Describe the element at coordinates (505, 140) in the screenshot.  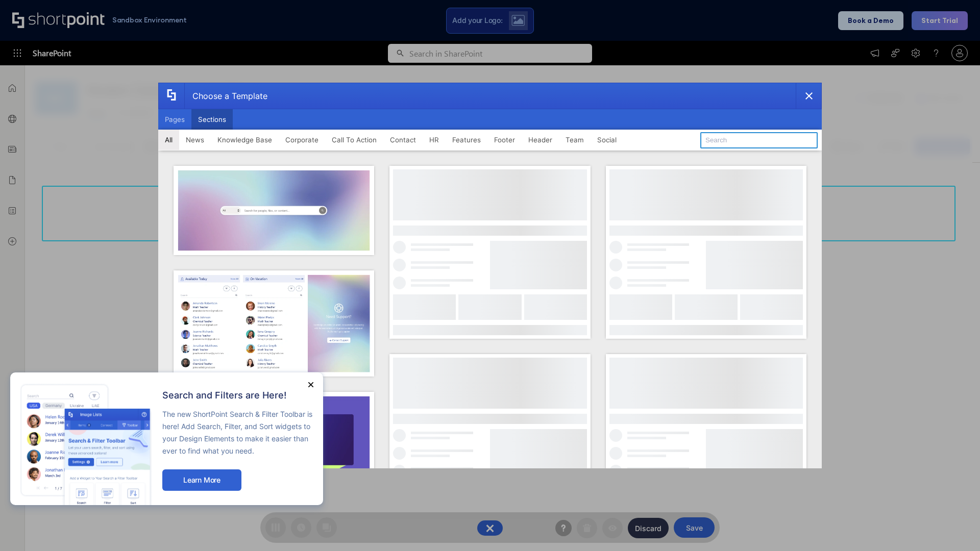
I see `button: Footer` at that location.